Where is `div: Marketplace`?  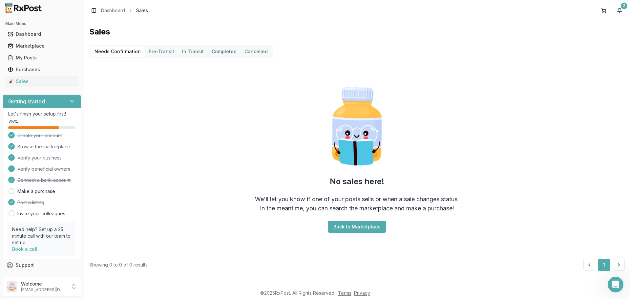
div: Marketplace is located at coordinates (42, 46).